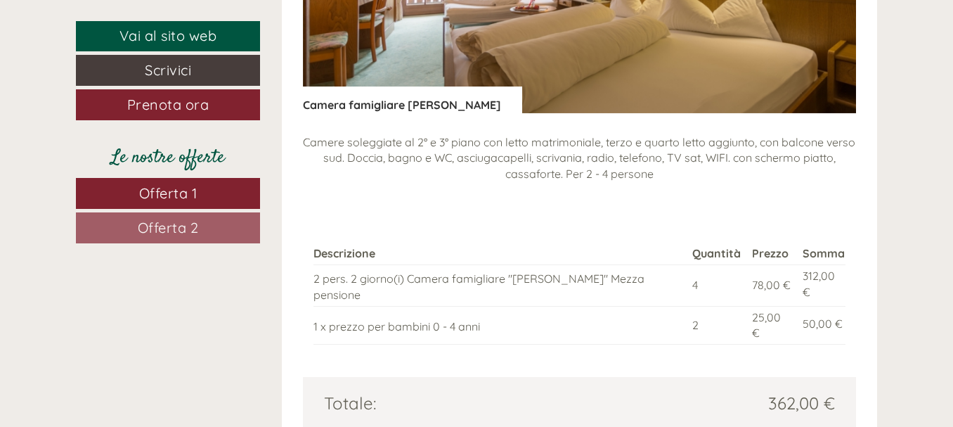 This screenshot has width=953, height=427. Describe the element at coordinates (821, 253) in the screenshot. I see `th: Somma` at that location.